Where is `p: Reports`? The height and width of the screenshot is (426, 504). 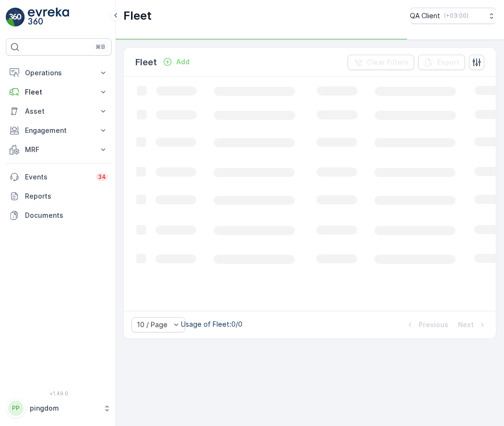 p: Reports is located at coordinates (66, 196).